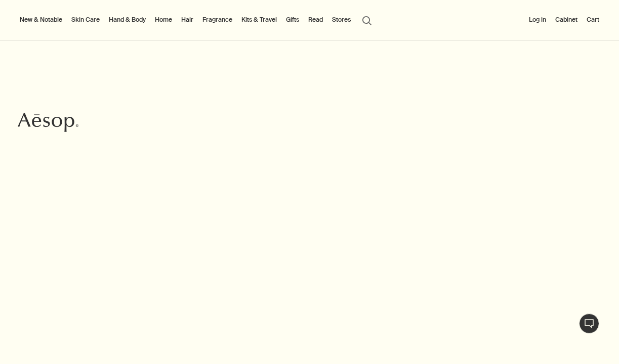 This screenshot has height=364, width=619. What do you see at coordinates (127, 20) in the screenshot?
I see `a: Hand & Body` at bounding box center [127, 20].